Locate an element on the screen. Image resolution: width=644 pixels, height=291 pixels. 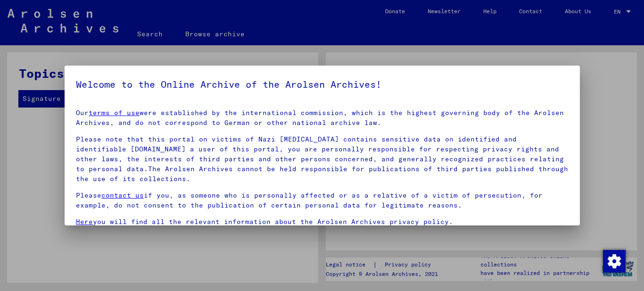
h5: Welcome to the Online Archive of the Arolsen Archives! is located at coordinates (322, 85).